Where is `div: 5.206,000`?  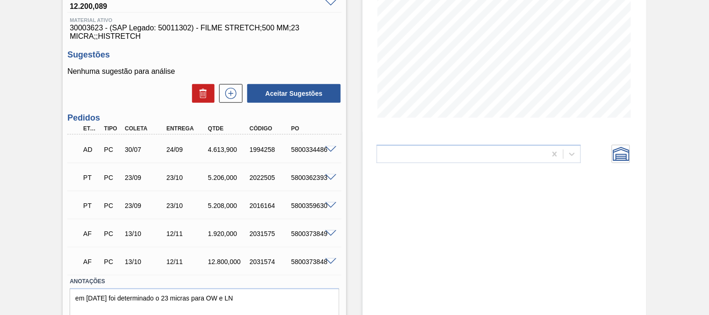
div: 5.206,000 is located at coordinates (229, 178).